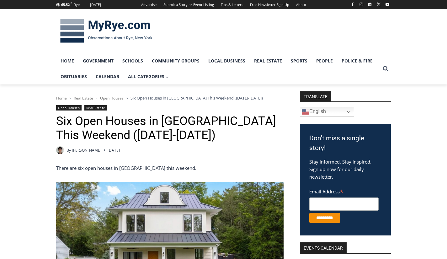  Describe the element at coordinates (60, 150) in the screenshot. I see `a: Author image` at that location.